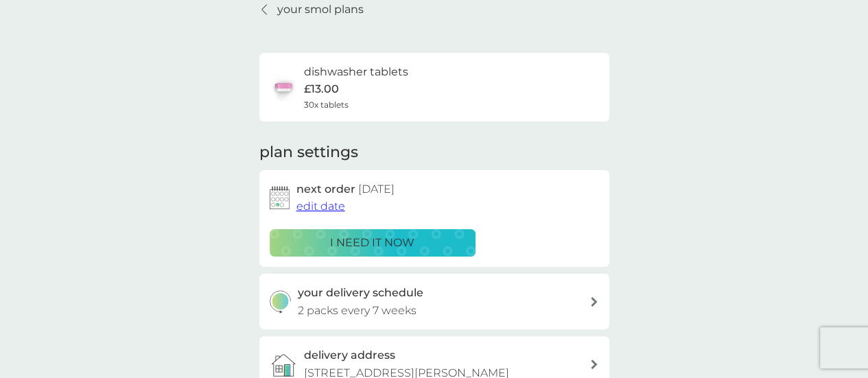  Describe the element at coordinates (349, 355) in the screenshot. I see `h3: delivery address` at that location.